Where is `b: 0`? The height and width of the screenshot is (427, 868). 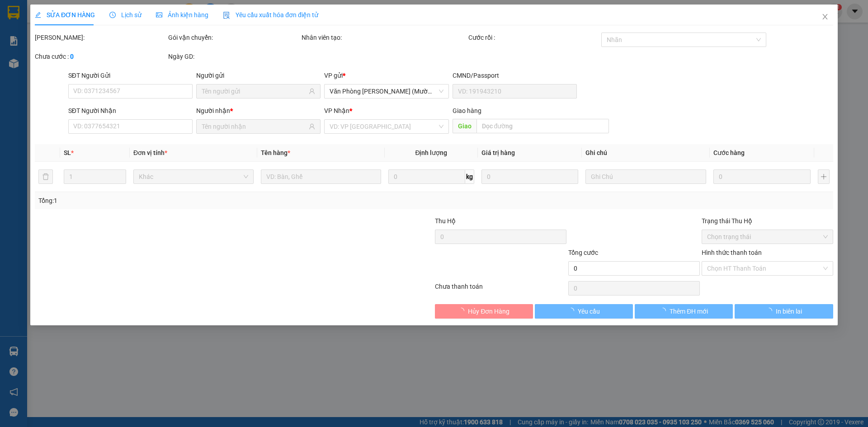
b: 0 is located at coordinates (71, 57).